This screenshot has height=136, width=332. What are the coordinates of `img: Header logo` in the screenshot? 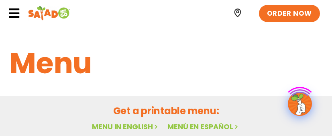 It's located at (49, 13).